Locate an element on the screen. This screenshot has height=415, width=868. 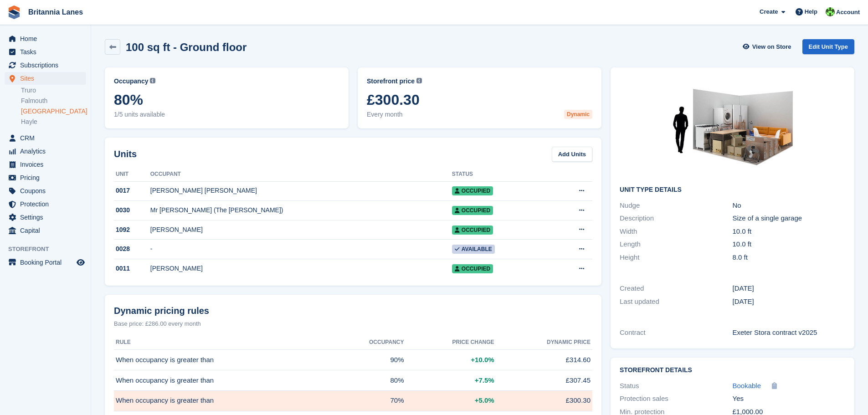
span: Protection is located at coordinates (48, 204).